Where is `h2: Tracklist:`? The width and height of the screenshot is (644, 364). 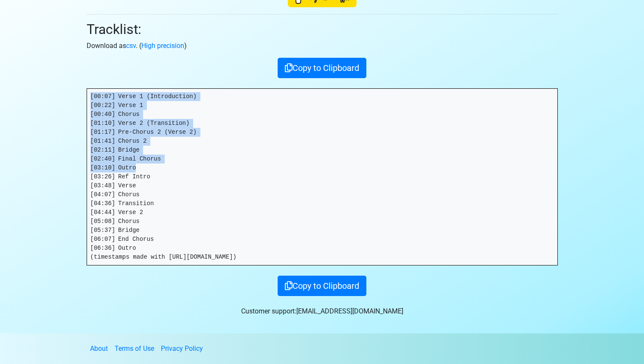 h2: Tracklist: is located at coordinates (322, 29).